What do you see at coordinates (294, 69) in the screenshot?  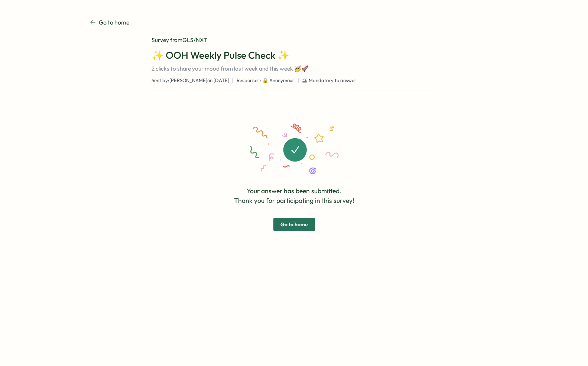 I see `p: 2 clicks to share your mood from last week and this week 🥳🚀` at bounding box center [294, 69].